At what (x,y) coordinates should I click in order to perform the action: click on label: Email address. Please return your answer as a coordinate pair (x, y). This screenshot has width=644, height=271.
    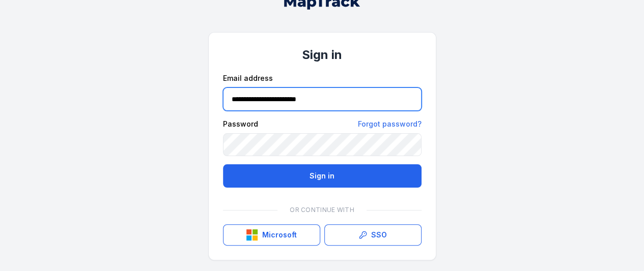
    Looking at the image, I should click on (248, 78).